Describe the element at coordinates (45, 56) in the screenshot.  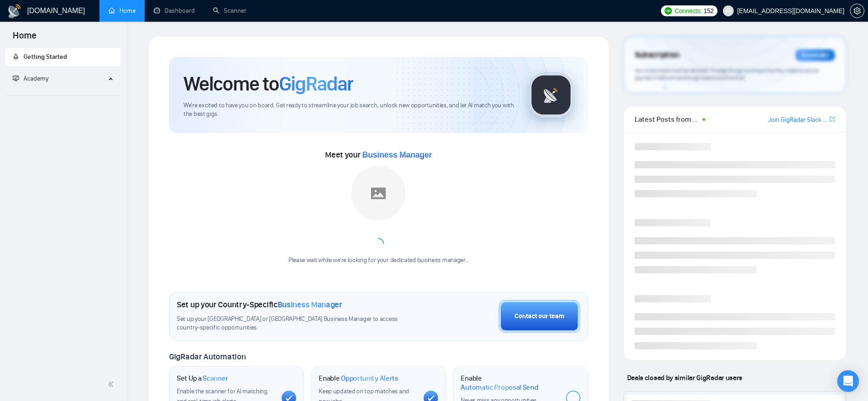
I see `span: Getting Started` at that location.